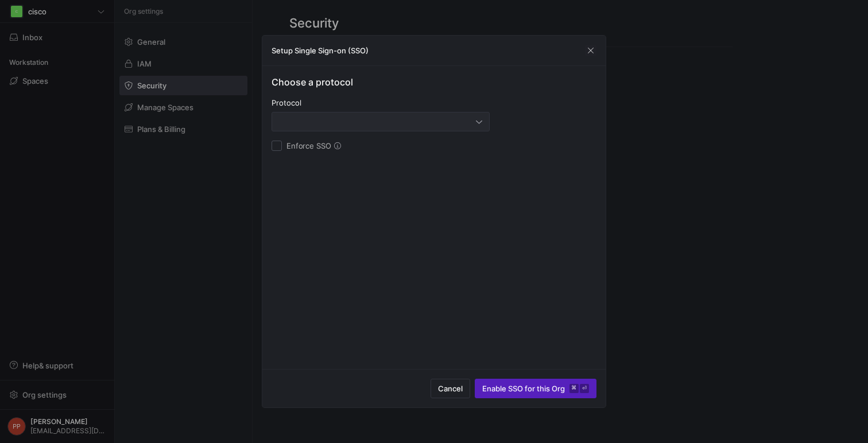 The width and height of the screenshot is (868, 443). Describe the element at coordinates (320, 51) in the screenshot. I see `h3: Setup Single Sign-on (SSO)` at that location.